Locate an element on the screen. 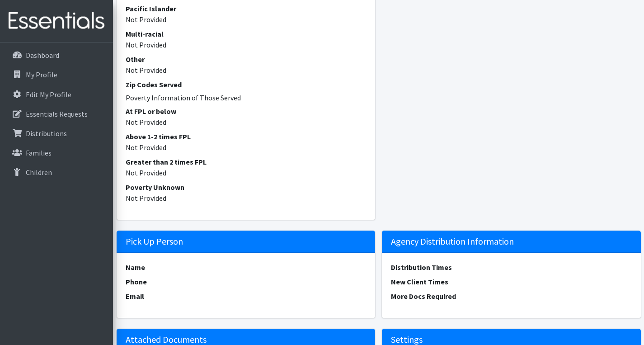 This screenshot has height=345, width=644. p: Dashboard is located at coordinates (43, 55).